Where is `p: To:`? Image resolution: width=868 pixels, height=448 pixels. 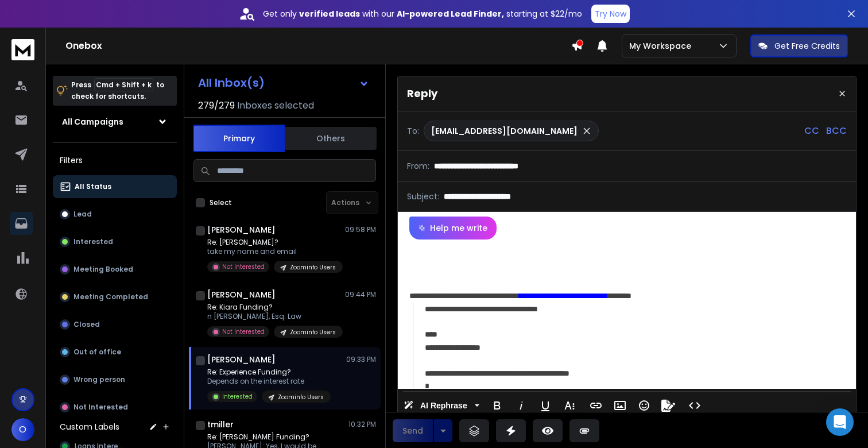 p: To: is located at coordinates (413, 131).